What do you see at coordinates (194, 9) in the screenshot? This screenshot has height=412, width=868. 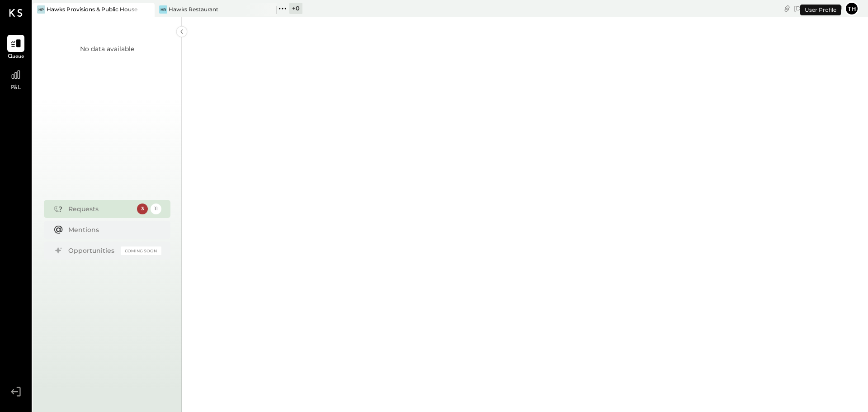 I see `div: Hawks Restaurant` at bounding box center [194, 9].